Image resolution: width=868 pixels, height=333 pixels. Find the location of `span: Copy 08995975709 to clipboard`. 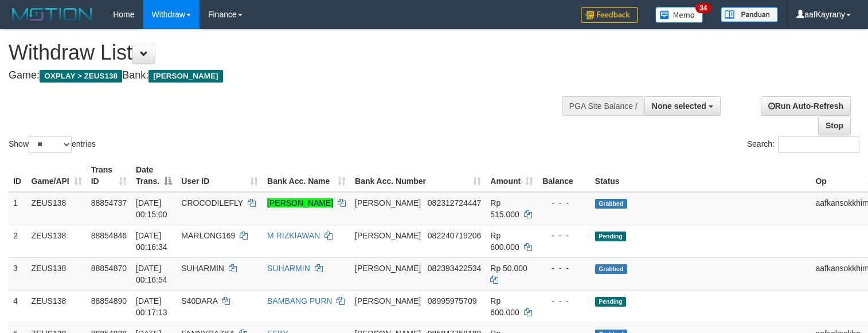

span: Copy 08995975709 to clipboard is located at coordinates (452, 301).